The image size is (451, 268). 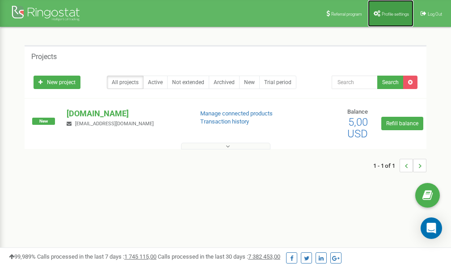 What do you see at coordinates (188, 82) in the screenshot?
I see `a: Not extended` at bounding box center [188, 82].